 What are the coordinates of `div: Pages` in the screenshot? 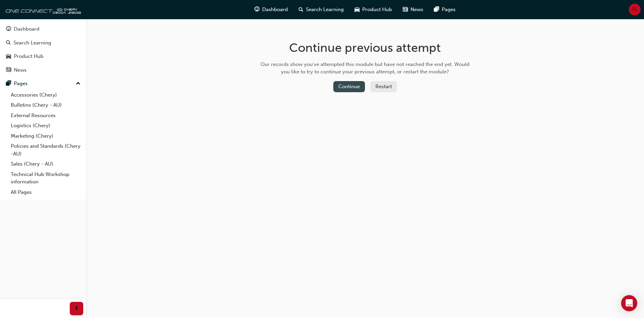 It's located at (21, 84).